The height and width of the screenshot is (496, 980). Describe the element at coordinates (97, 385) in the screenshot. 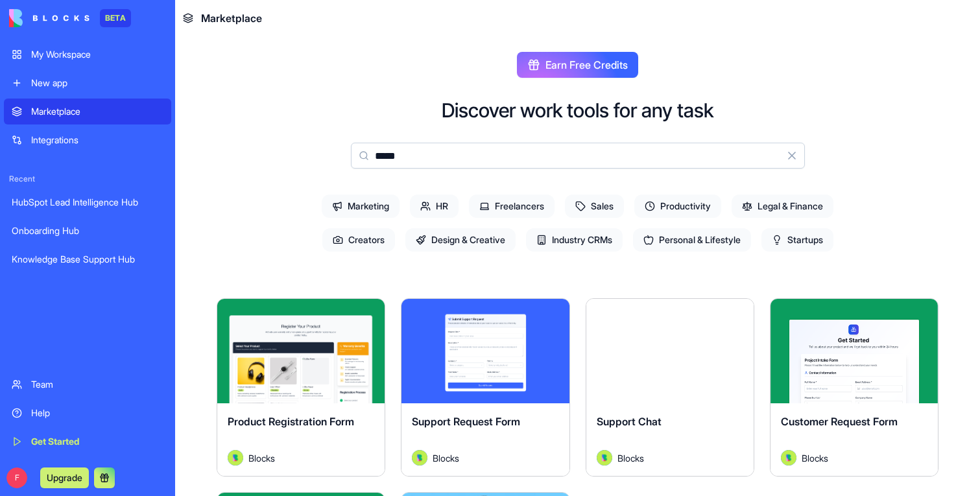

I see `div: Team` at that location.